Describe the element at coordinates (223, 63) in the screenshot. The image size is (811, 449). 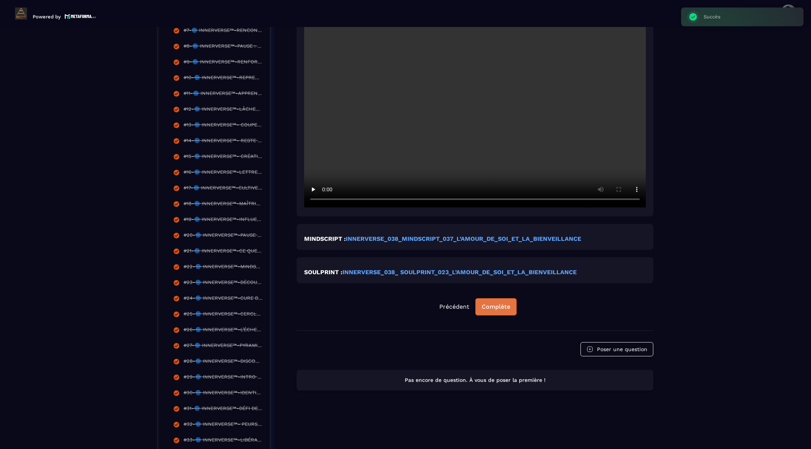
I see `div: #9-🔵 INNERVERSE™-RENFORCE TON MINDSET` at that location.